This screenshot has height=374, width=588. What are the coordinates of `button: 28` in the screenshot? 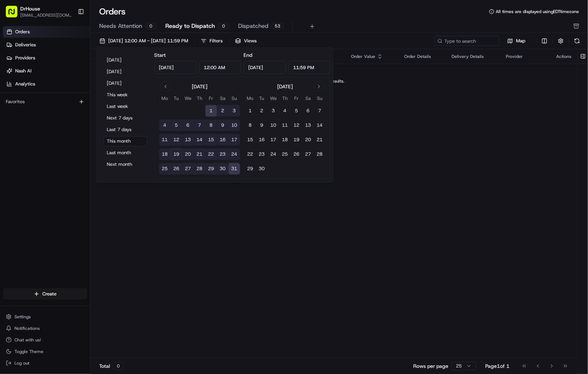 It's located at (320, 154).